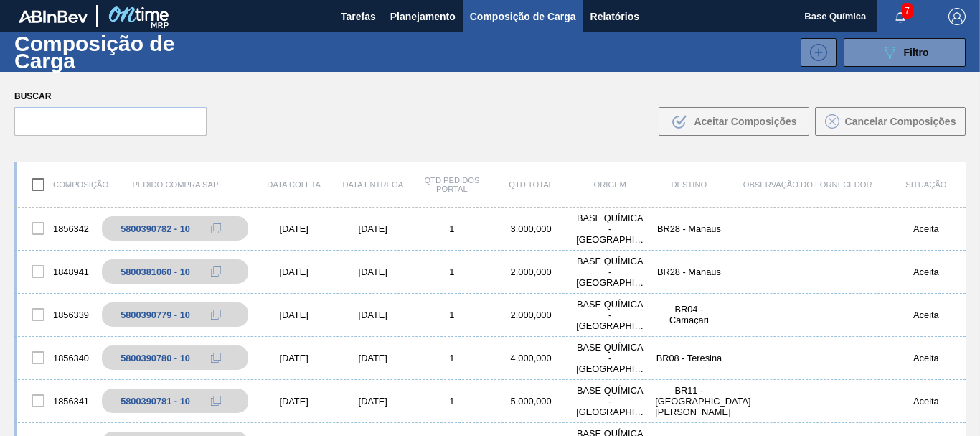 Image resolution: width=980 pixels, height=436 pixels. I want to click on div: 5800390780 - 10, so click(155, 358).